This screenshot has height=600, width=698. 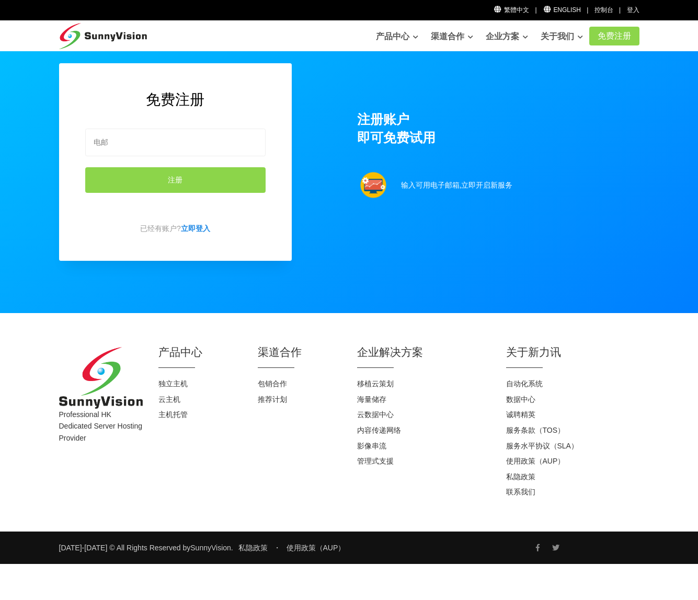 What do you see at coordinates (101, 423) in the screenshot?
I see `div: Professional HK Dedicated Server Hosting Provider` at bounding box center [101, 423].